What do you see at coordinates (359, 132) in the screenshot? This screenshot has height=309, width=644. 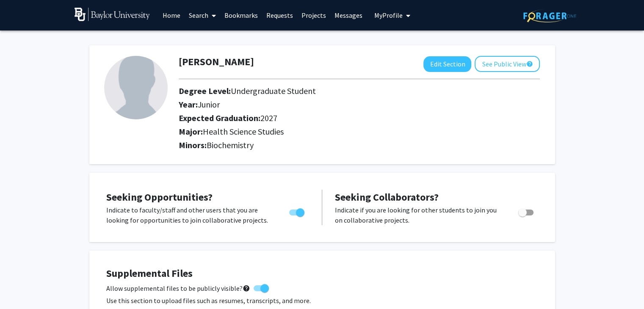 I see `h2: Major:` at bounding box center [359, 132].